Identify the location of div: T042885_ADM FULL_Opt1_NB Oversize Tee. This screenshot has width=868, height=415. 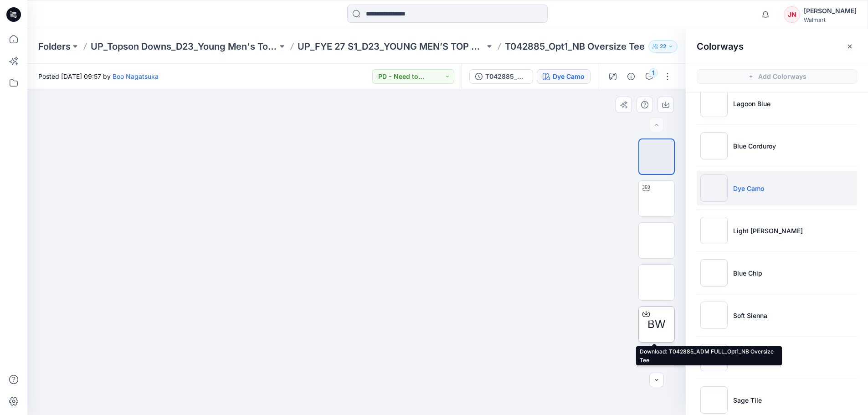
(506, 77).